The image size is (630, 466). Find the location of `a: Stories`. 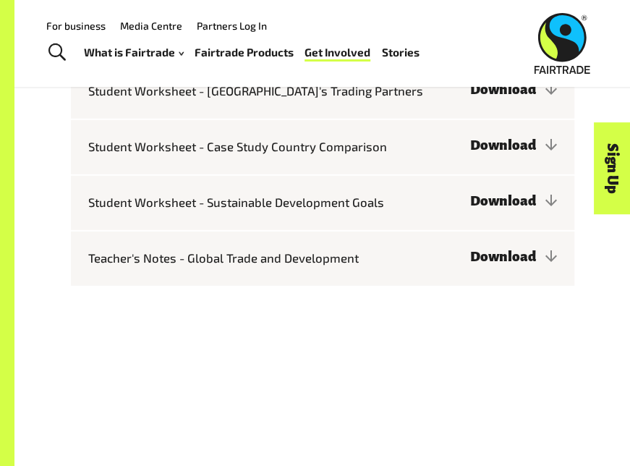

a: Stories is located at coordinates (400, 53).